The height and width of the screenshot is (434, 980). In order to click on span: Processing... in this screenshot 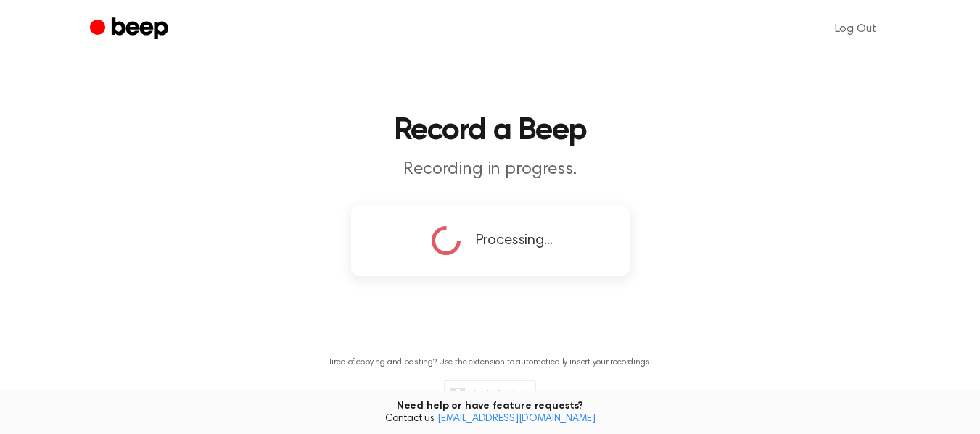, I will do `click(514, 240)`.